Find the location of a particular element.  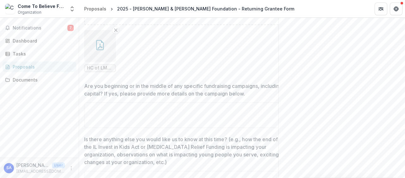

button: More is located at coordinates (71, 168).